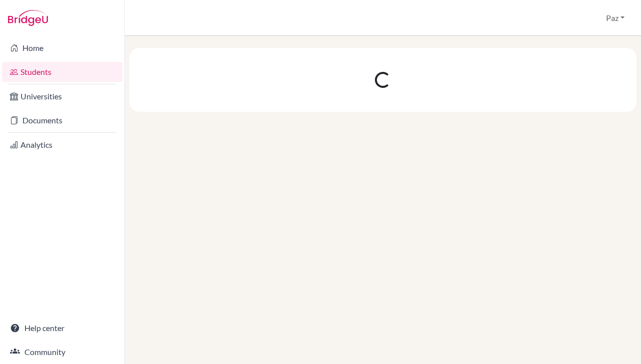 The image size is (641, 364). I want to click on a: Community, so click(62, 352).